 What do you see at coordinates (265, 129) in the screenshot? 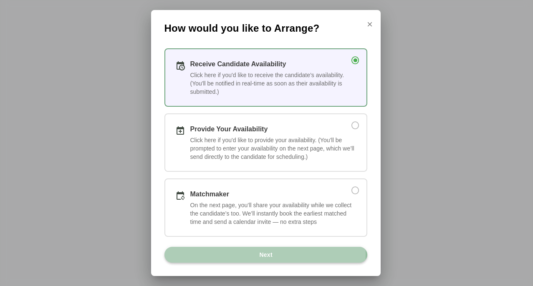
I see `div: Provide Your Availability` at bounding box center [265, 129].